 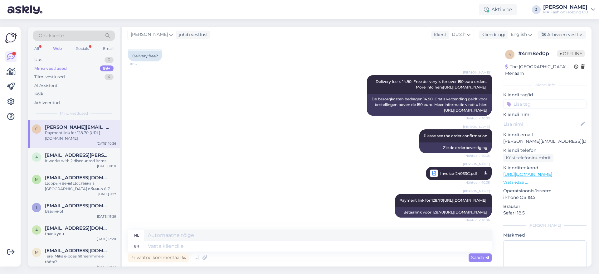 What do you see at coordinates (36, 49) in the screenshot?
I see `div: All` at bounding box center [36, 49].